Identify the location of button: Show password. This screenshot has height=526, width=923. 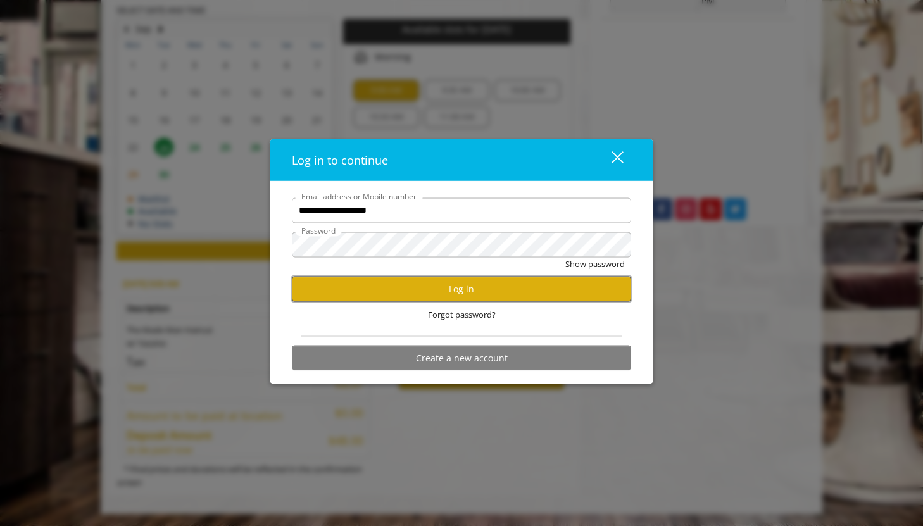
(595, 263).